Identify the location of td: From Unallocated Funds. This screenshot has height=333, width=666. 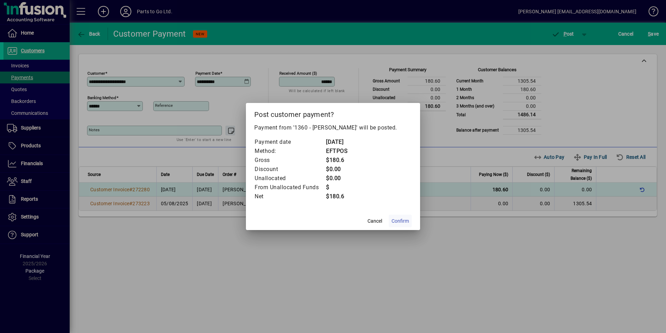
(290, 187).